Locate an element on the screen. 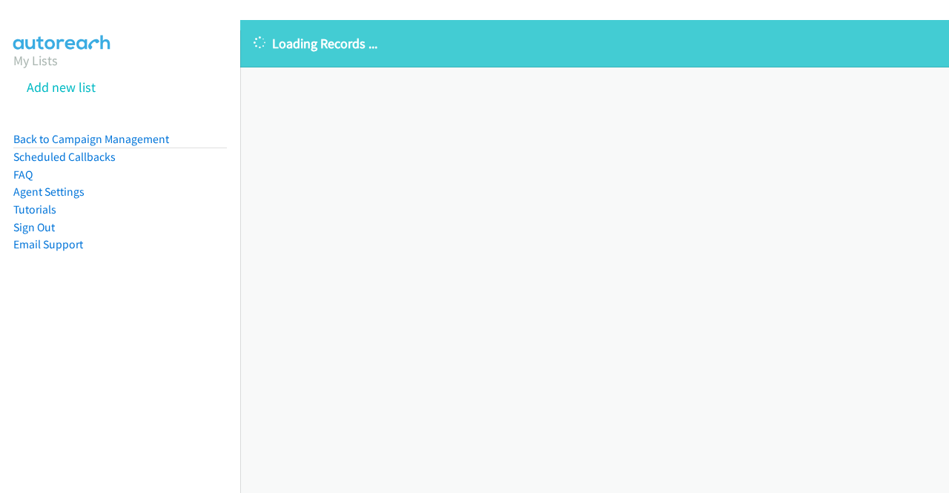  a: Email Support is located at coordinates (48, 244).